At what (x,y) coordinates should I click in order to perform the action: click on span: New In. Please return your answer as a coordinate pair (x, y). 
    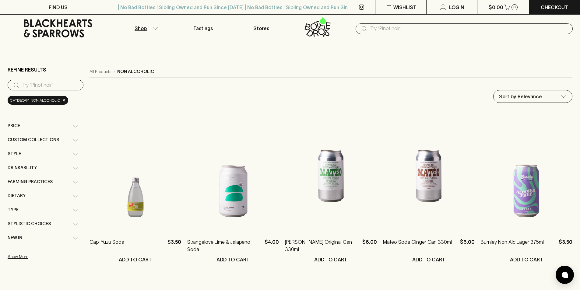
    Looking at the image, I should click on (15, 238).